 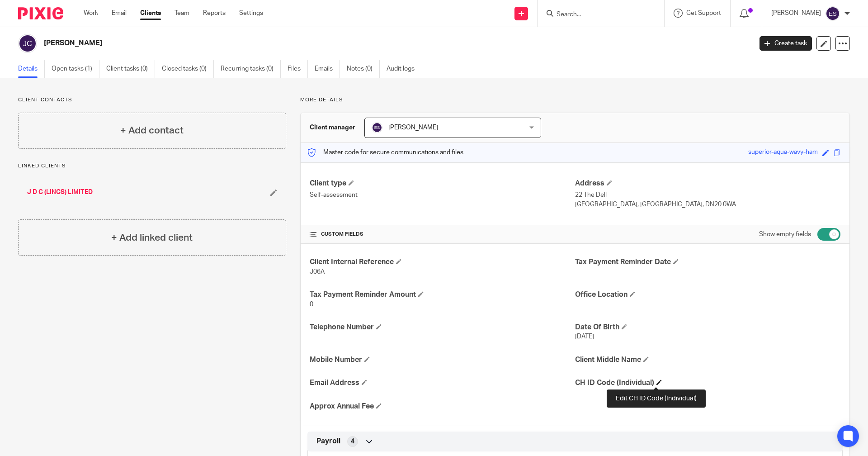 What do you see at coordinates (708, 359) in the screenshot?
I see `h4: Client Middle Name` at bounding box center [708, 359].